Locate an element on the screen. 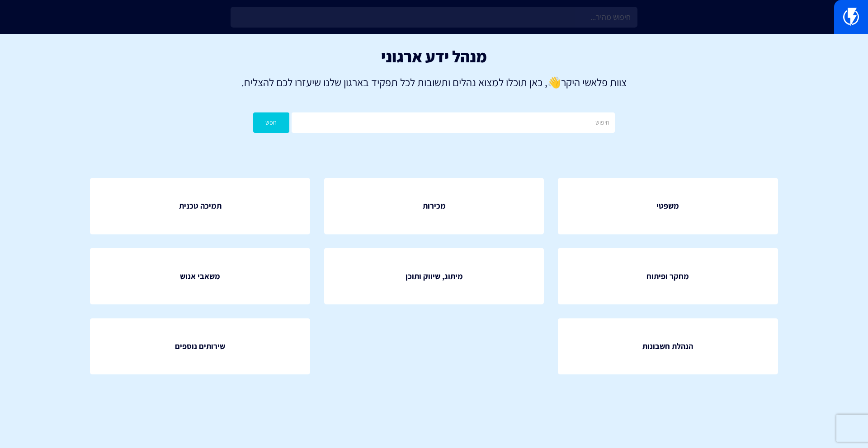 The height and width of the screenshot is (448, 868). input: חיפוש מהיר... is located at coordinates (434, 17).